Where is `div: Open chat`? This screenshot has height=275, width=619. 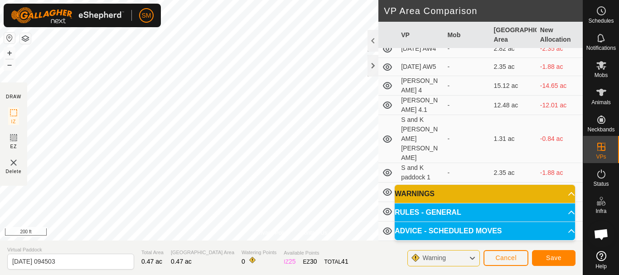 div: Open chat is located at coordinates (602, 234).